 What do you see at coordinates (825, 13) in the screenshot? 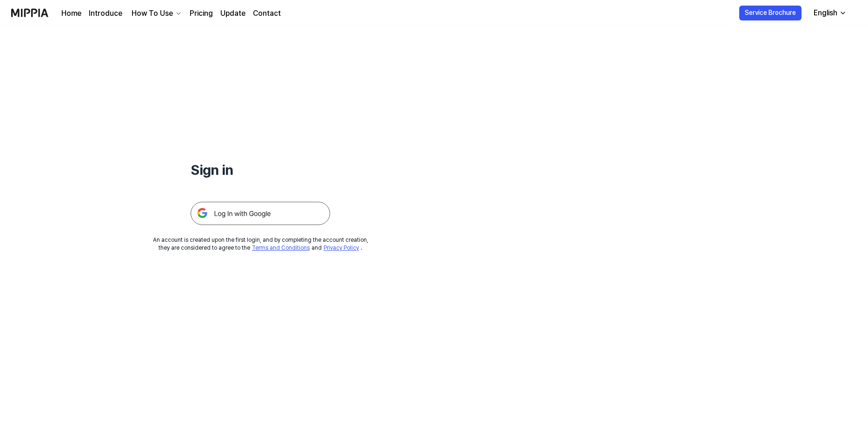
I see `div: English` at bounding box center [825, 13].